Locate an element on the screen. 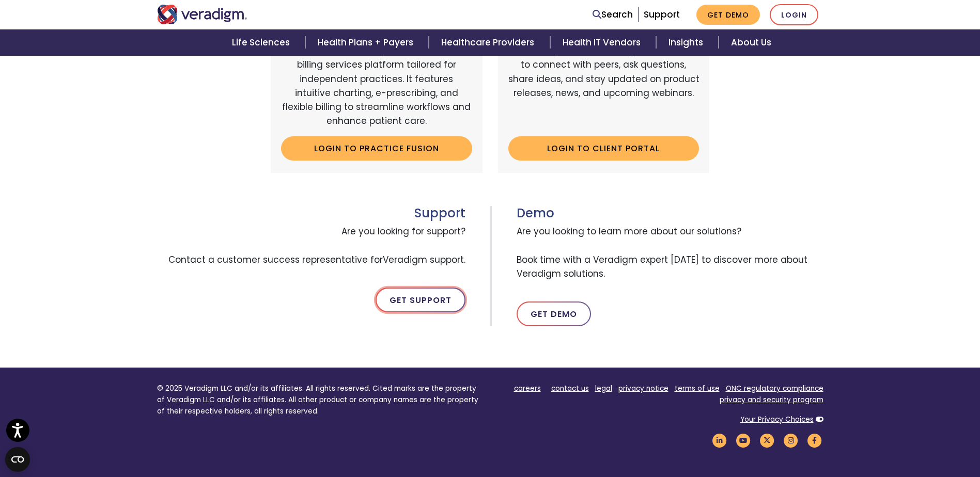  a: Veradigm YouTube Link is located at coordinates (743, 440).